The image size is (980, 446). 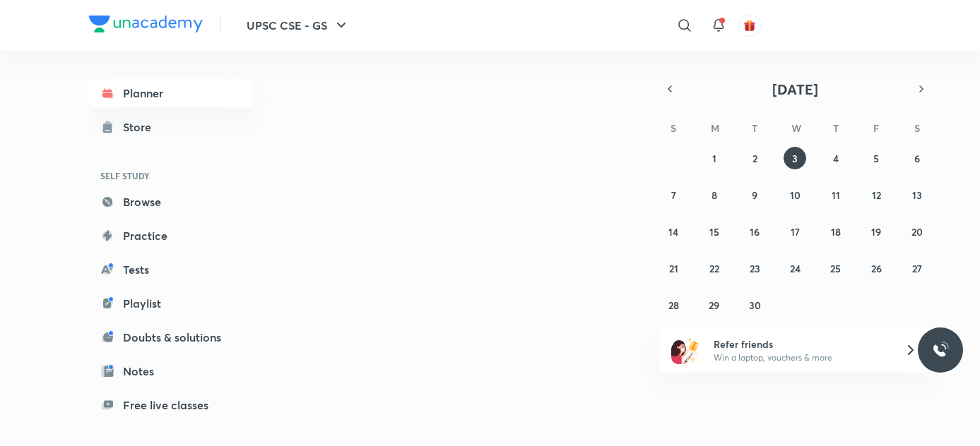 What do you see at coordinates (917, 269) in the screenshot?
I see `button: September 27, 2025` at bounding box center [917, 269].